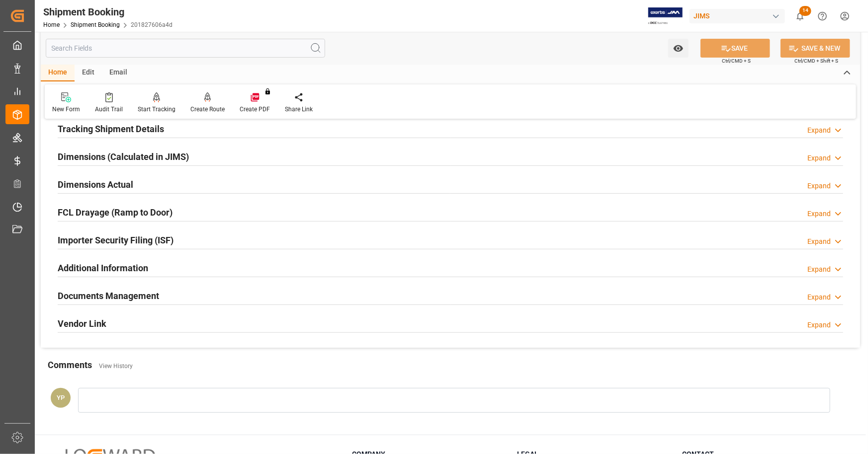  Describe the element at coordinates (185, 49) in the screenshot. I see `input: Search Fields` at that location.